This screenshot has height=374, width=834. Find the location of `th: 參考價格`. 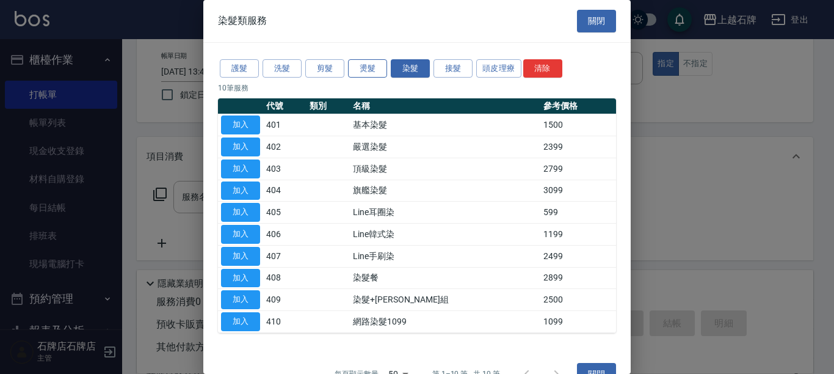

th: 參考價格 is located at coordinates (578, 106).